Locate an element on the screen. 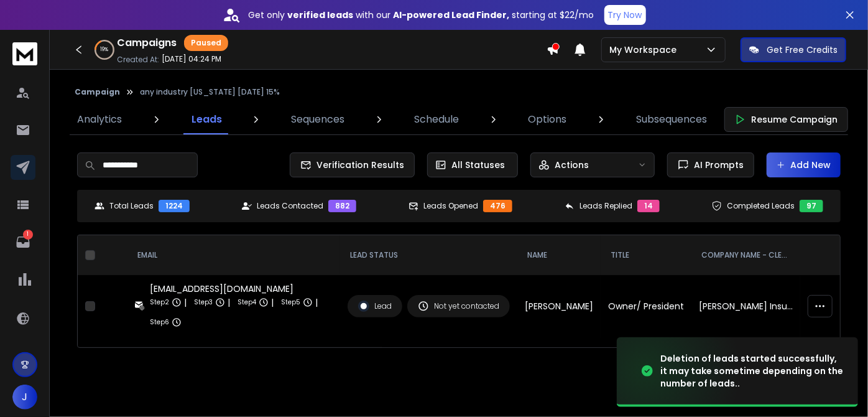  p: All Statuses is located at coordinates (479, 165).